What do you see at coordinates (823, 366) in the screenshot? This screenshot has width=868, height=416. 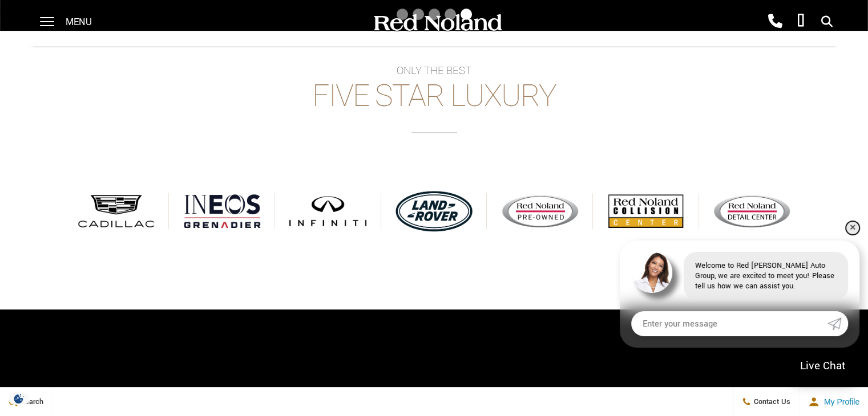 I see `span: Live Chat` at bounding box center [823, 366].